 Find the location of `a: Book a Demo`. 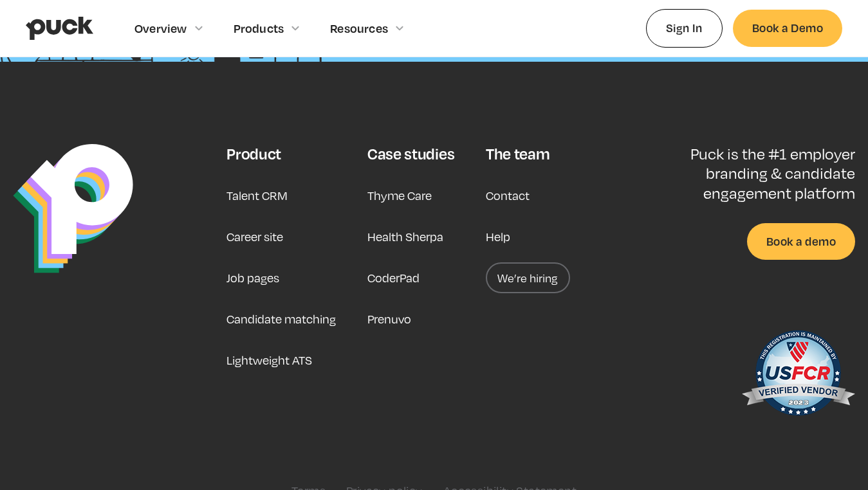

a: Book a Demo is located at coordinates (788, 27).